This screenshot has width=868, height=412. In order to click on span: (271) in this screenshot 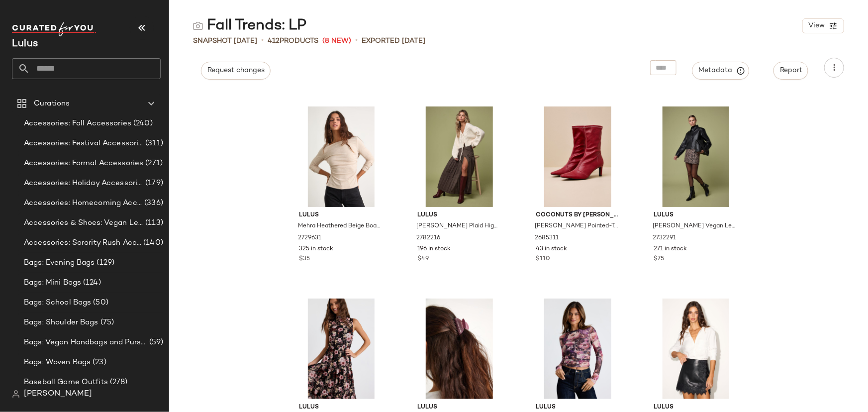, I will do `click(153, 163)`.